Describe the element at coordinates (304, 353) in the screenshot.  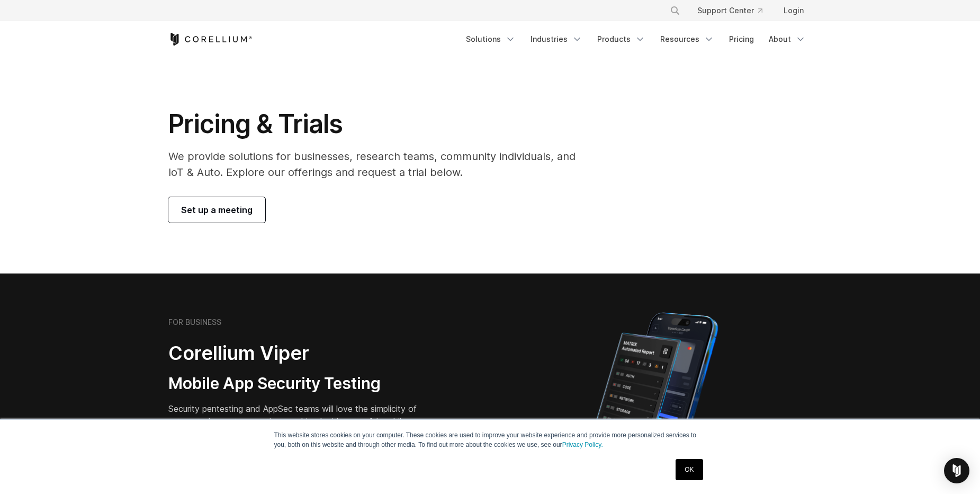
I see `h2: Corellium Viper` at that location.